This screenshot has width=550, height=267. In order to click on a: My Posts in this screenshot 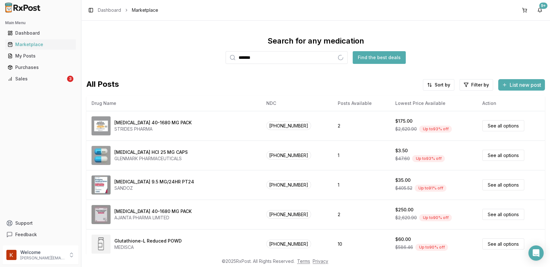, I will do `click(40, 56)`.